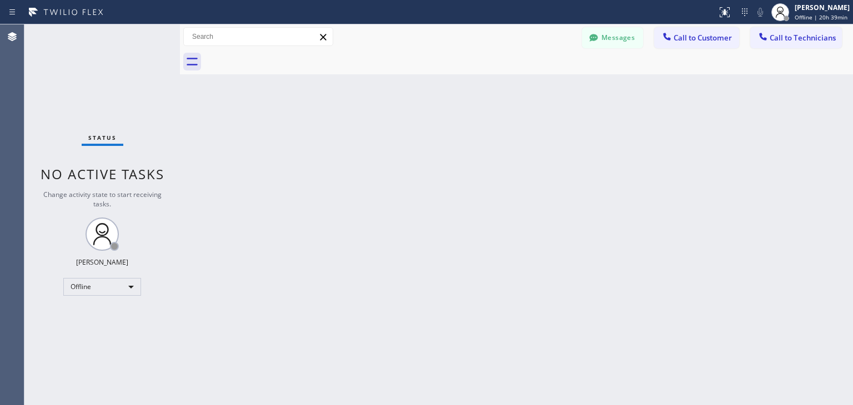 This screenshot has width=853, height=405. What do you see at coordinates (102, 174) in the screenshot?
I see `span: No active tasks` at bounding box center [102, 174].